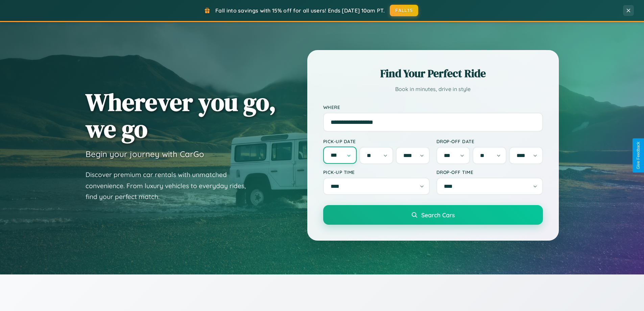 Image resolution: width=644 pixels, height=311 pixels. I want to click on span: Search Cars, so click(438, 215).